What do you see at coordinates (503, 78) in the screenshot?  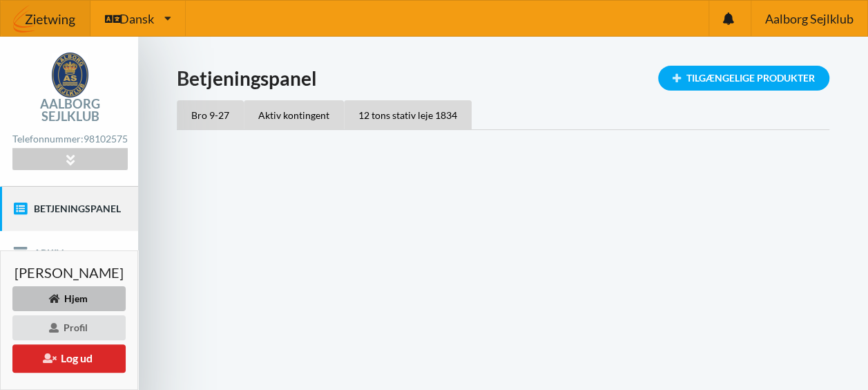 I see `h1: Betjeningspanel` at bounding box center [503, 78].